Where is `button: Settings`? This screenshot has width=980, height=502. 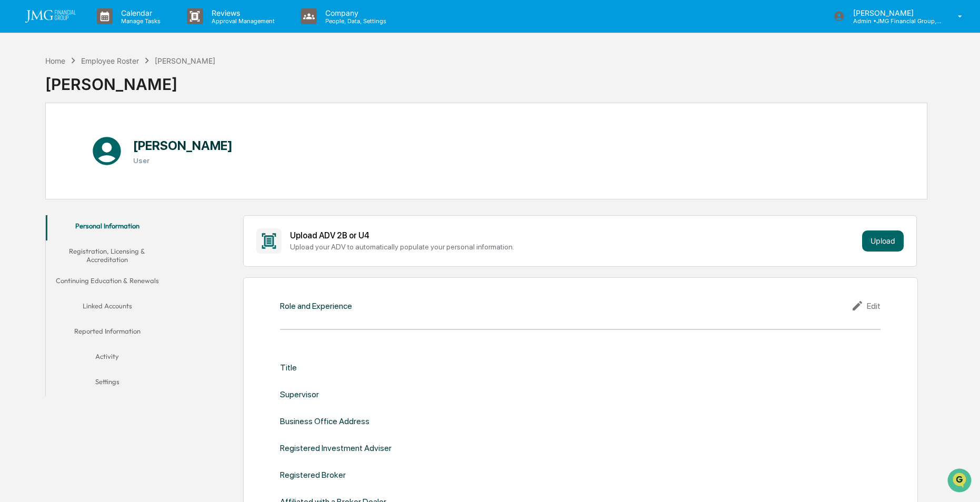
button: Settings is located at coordinates (108, 383).